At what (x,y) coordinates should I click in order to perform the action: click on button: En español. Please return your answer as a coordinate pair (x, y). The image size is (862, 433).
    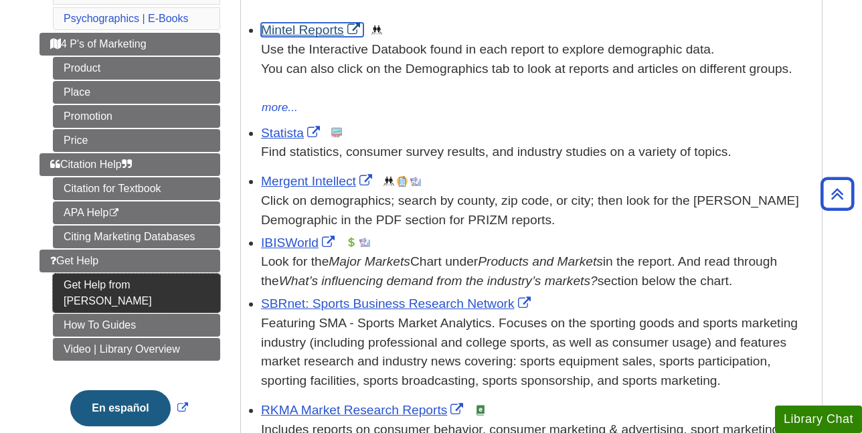
    Looking at the image, I should click on (120, 408).